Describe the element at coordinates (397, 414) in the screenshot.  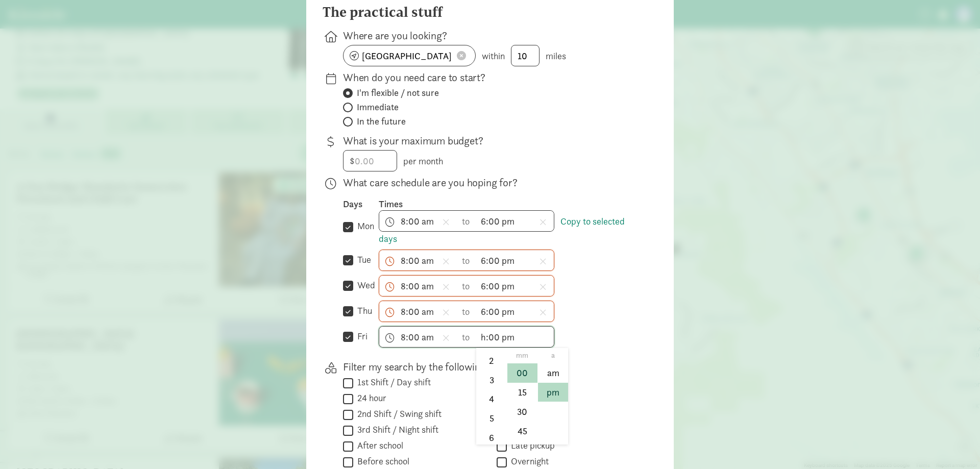
I see `label: 2nd Shift / Swing shift` at that location.